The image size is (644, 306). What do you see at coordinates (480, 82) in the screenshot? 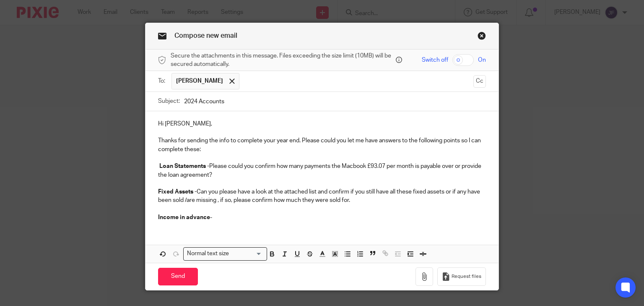
I see `button: Cc` at bounding box center [480, 82].